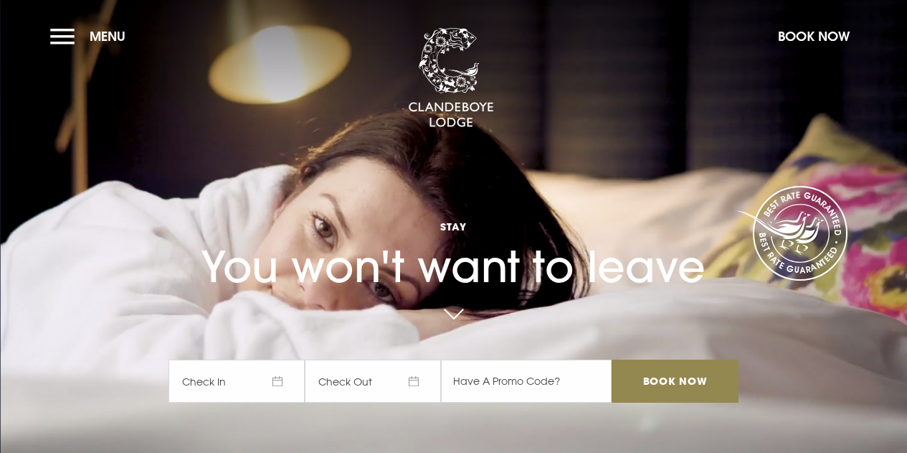  Describe the element at coordinates (237, 381) in the screenshot. I see `span: Check In` at that location.